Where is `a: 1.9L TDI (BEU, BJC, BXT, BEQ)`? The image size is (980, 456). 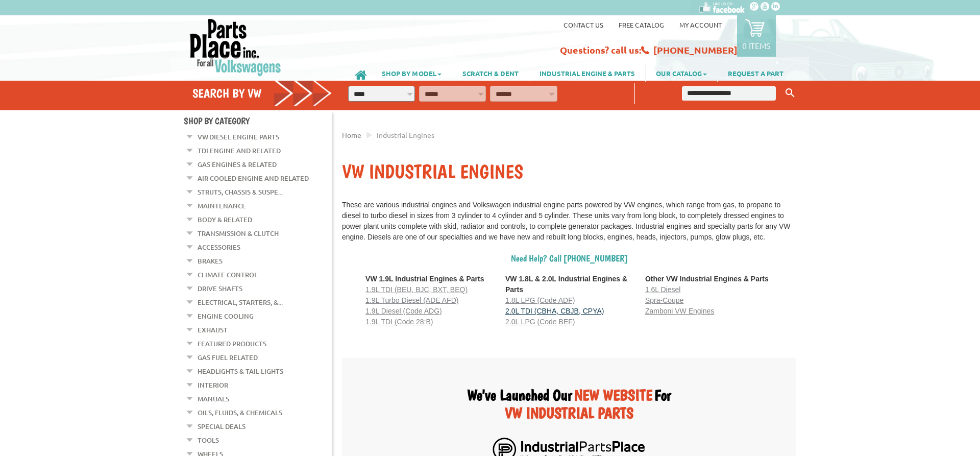
a: 1.9L TDI (BEU, BJC, BXT, BEQ) is located at coordinates (416, 289).